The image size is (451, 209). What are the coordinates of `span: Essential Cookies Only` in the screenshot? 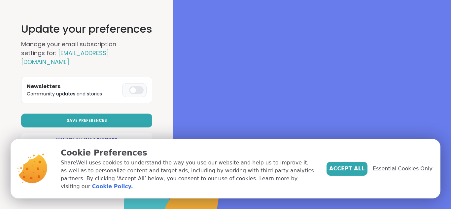 It's located at (402, 169).